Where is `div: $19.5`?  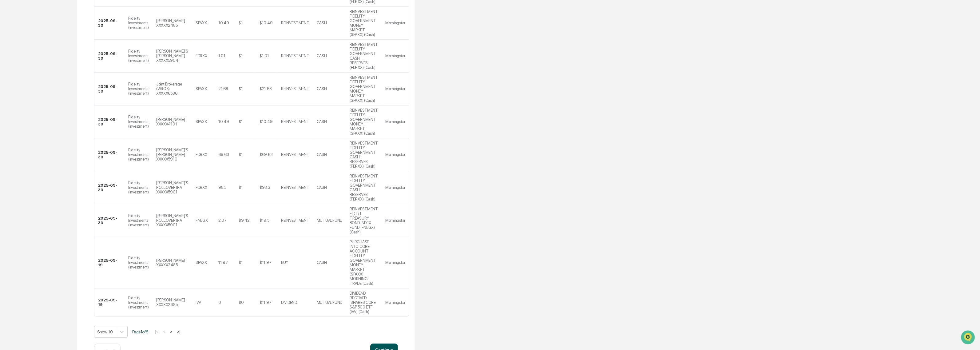 div: $19.5 is located at coordinates (264, 220).